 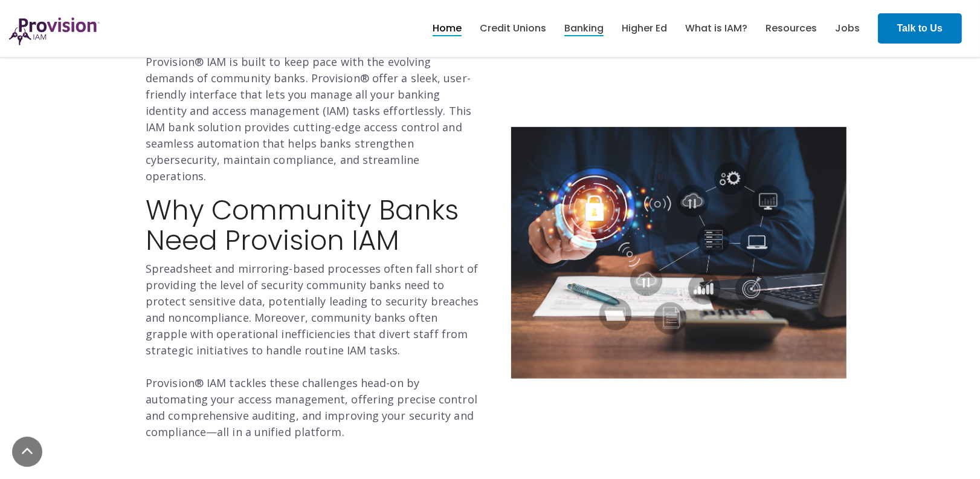 What do you see at coordinates (644, 28) in the screenshot?
I see `a: Higher Ed` at bounding box center [644, 28].